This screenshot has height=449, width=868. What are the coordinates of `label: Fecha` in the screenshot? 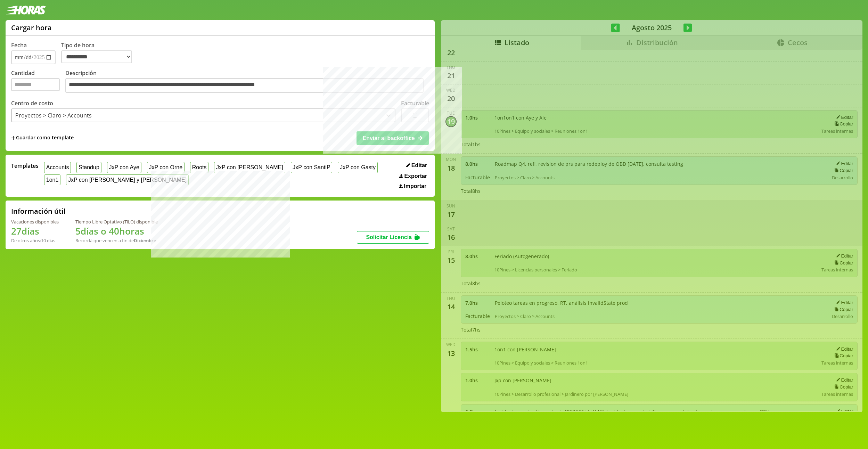 It's located at (19, 45).